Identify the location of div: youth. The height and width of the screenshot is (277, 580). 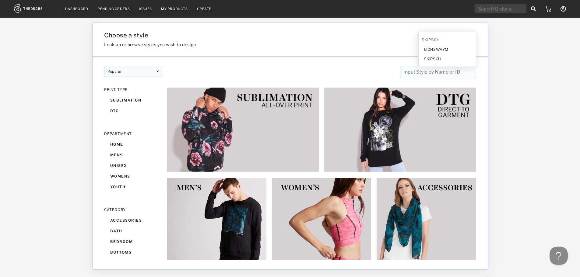
(133, 187).